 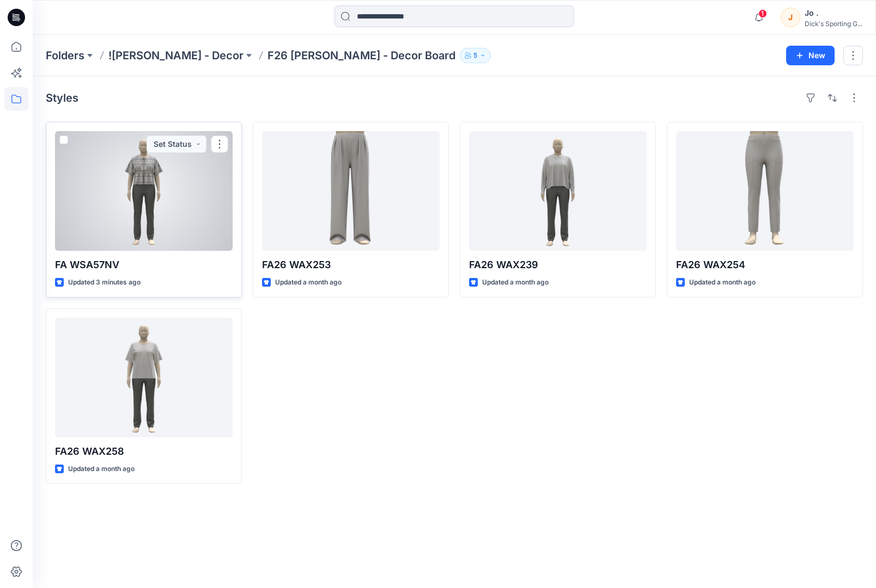 I want to click on p: FA WSA57NV, so click(x=144, y=265).